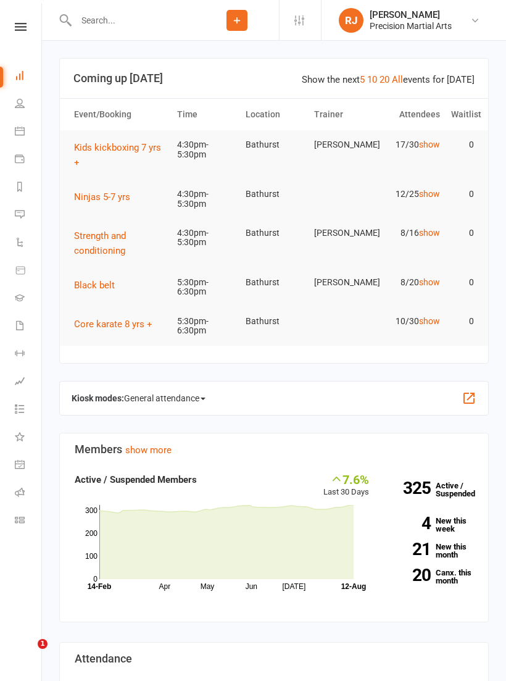 Image resolution: width=506 pixels, height=681 pixels. Describe the element at coordinates (117, 324) in the screenshot. I see `button: Core karate 8 yrs +` at that location.